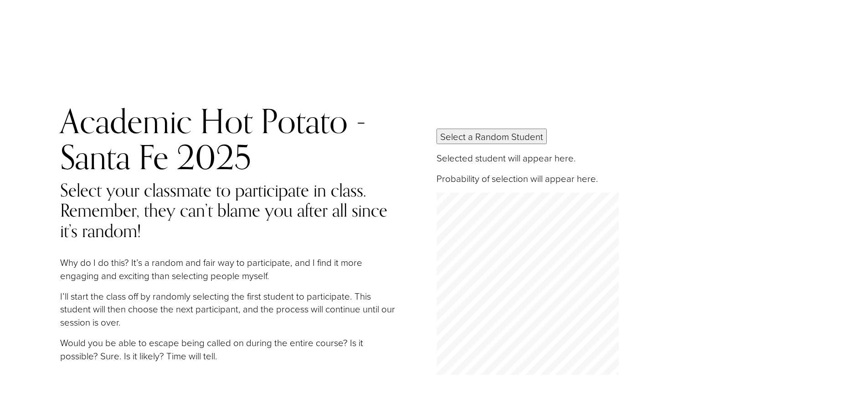 The height and width of the screenshot is (394, 868). I want to click on h4: Select your classmate to participate in class. Remember, they can’t blame you after all since it’..., so click(228, 210).